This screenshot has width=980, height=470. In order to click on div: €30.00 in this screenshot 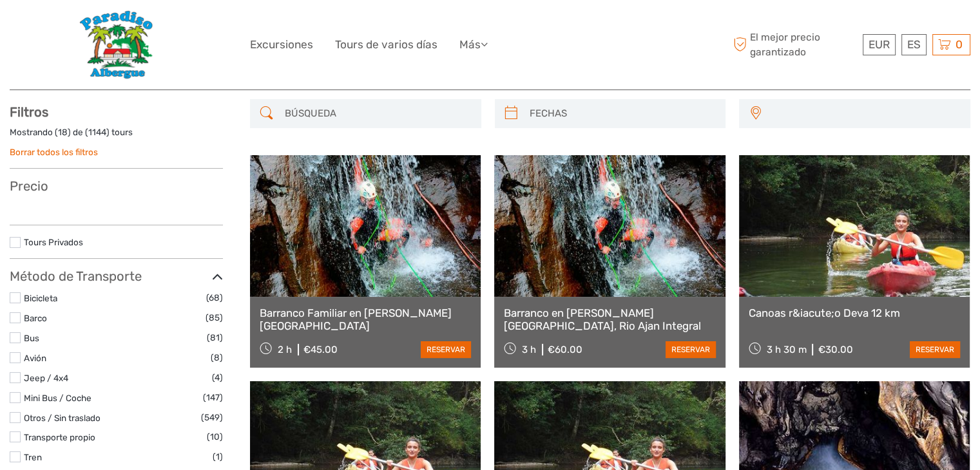, I will do `click(835, 350)`.